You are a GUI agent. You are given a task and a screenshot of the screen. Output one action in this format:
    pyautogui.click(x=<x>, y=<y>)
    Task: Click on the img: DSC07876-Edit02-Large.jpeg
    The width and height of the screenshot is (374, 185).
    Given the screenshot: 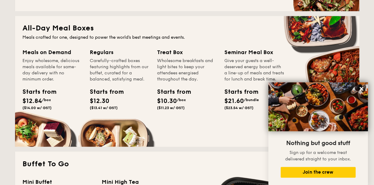 What is the action you would take?
    pyautogui.click(x=318, y=107)
    